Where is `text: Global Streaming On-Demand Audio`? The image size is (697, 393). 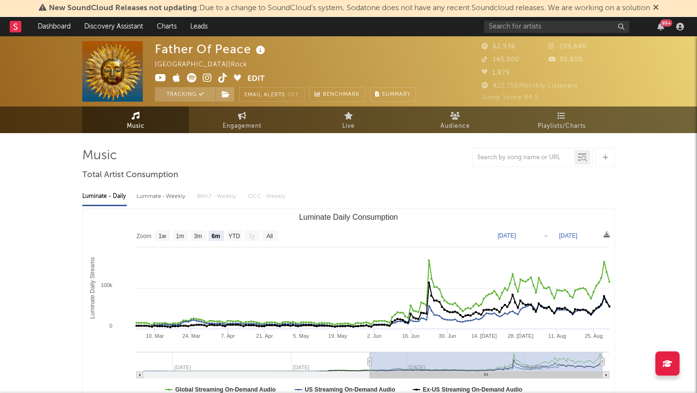
text: Global Streaming On-Demand Audio is located at coordinates (226, 390).